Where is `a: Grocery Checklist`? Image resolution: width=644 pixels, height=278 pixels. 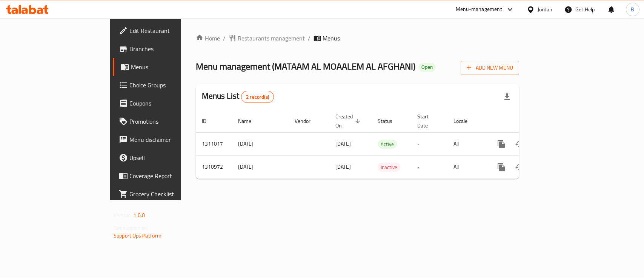 a: Grocery Checklist is located at coordinates (165, 194).